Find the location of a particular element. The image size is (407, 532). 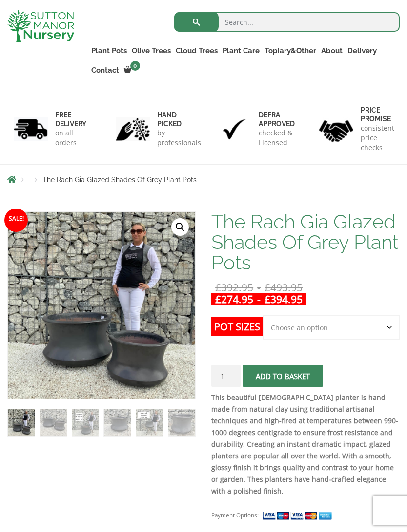

img: payment supported is located at coordinates (299, 516).